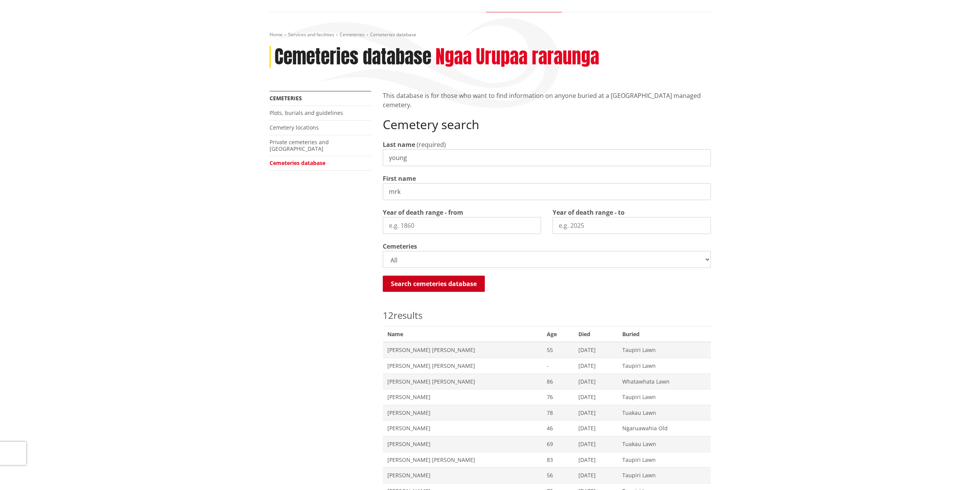  What do you see at coordinates (297, 163) in the screenshot?
I see `a: Cemeteries database` at bounding box center [297, 163].